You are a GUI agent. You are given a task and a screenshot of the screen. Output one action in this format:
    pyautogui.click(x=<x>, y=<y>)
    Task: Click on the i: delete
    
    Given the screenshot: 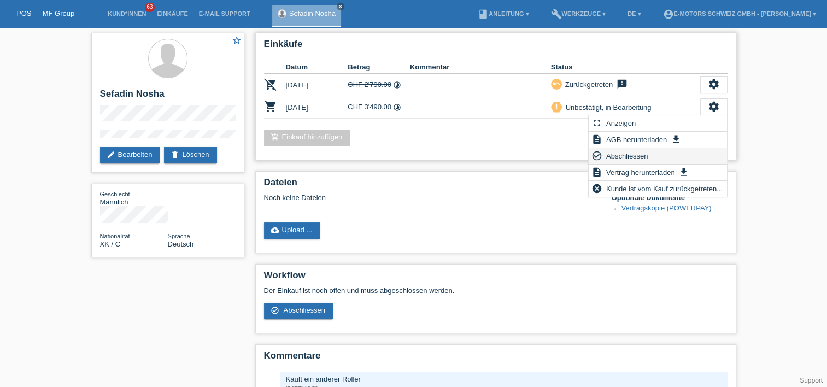 What is the action you would take?
    pyautogui.click(x=175, y=155)
    